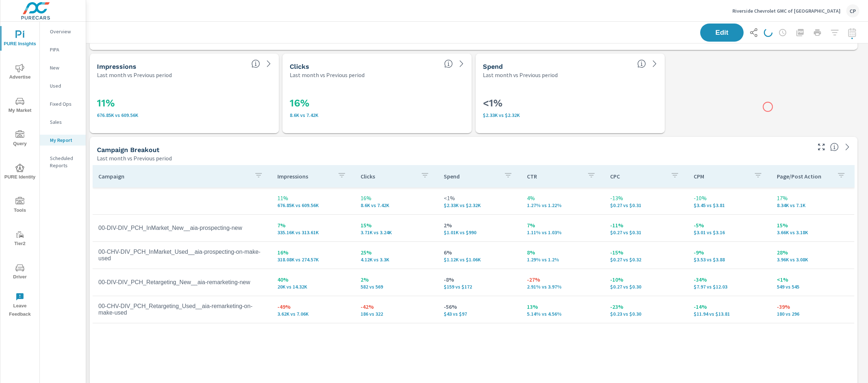  Describe the element at coordinates (570, 103) in the screenshot. I see `h3: <1%` at that location.